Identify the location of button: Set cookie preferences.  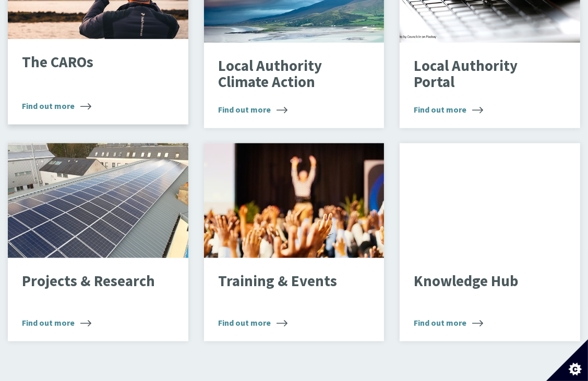
(567, 360).